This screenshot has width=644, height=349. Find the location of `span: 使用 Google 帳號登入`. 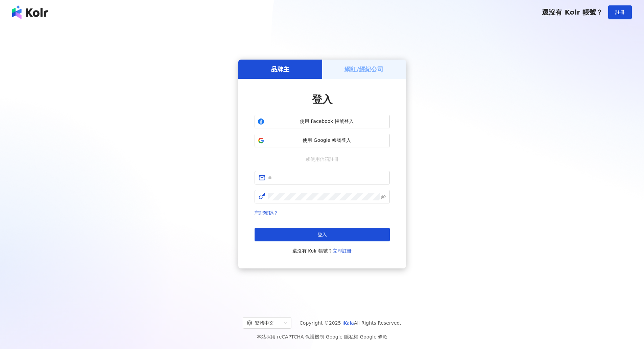

span: 使用 Google 帳號登入 is located at coordinates (327, 141).